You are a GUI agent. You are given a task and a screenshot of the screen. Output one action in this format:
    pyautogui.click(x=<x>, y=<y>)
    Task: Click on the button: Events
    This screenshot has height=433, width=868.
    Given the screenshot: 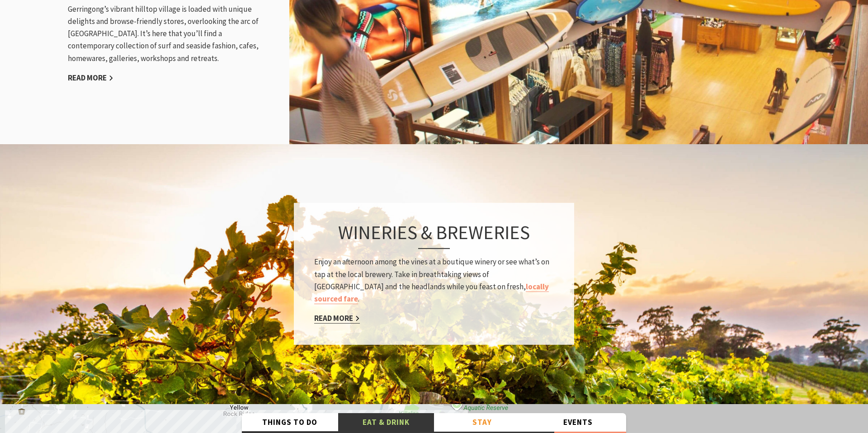 What is the action you would take?
    pyautogui.click(x=578, y=422)
    